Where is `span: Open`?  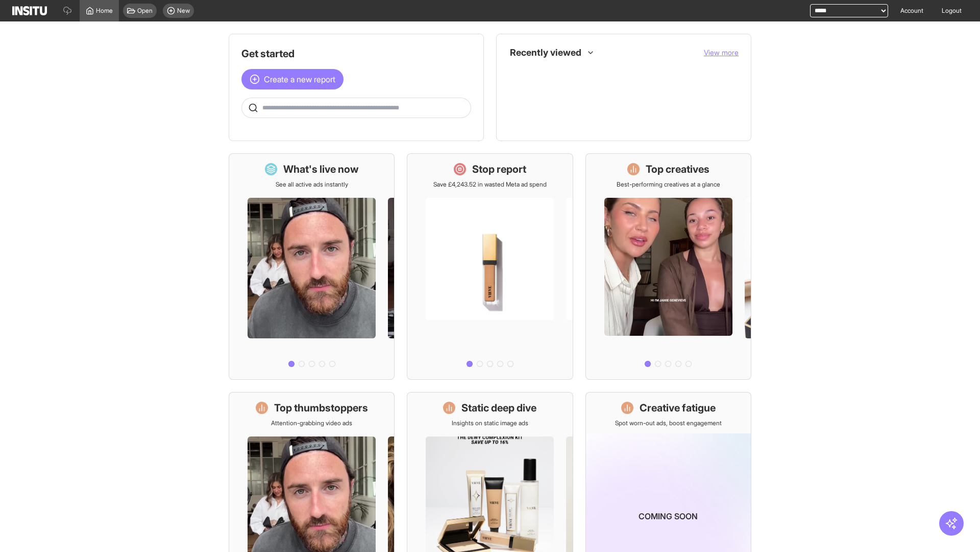 span: Open is located at coordinates (145, 11).